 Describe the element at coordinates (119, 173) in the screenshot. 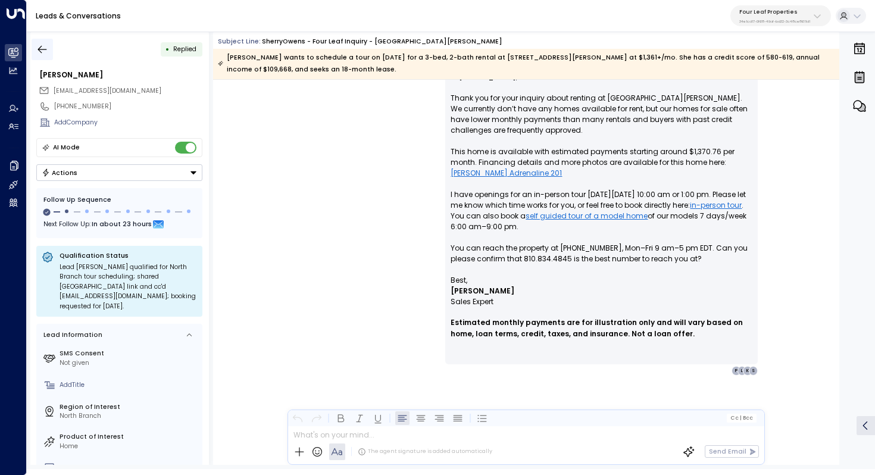

I see `button: Actions` at that location.